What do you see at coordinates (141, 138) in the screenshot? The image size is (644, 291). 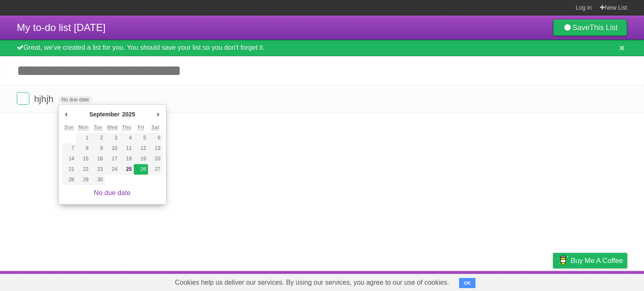 I see `button: 5` at bounding box center [141, 138].